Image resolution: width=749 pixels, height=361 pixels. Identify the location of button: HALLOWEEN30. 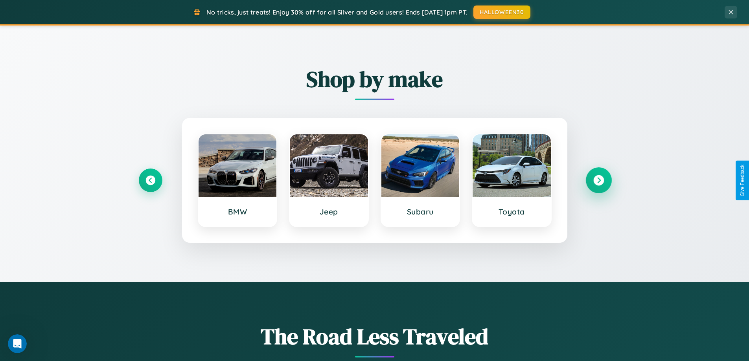
(501, 12).